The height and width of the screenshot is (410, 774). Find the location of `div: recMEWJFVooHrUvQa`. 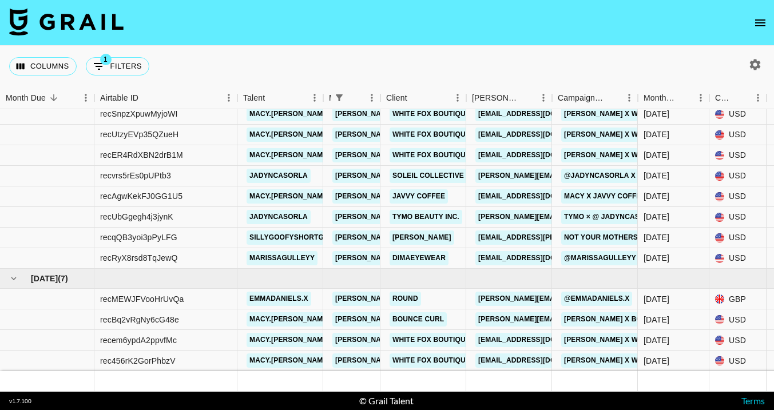

div: recMEWJFVooHrUvQa is located at coordinates (142, 299).